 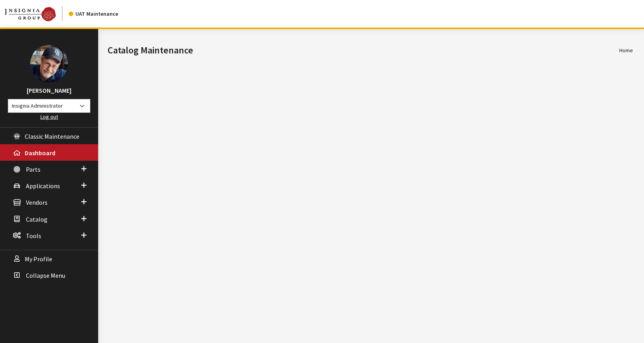 I want to click on img: Catalog Maintenance, so click(x=30, y=14).